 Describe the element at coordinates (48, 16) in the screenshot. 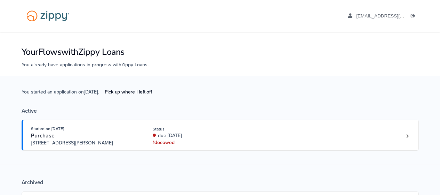

I see `img: Logo` at that location.